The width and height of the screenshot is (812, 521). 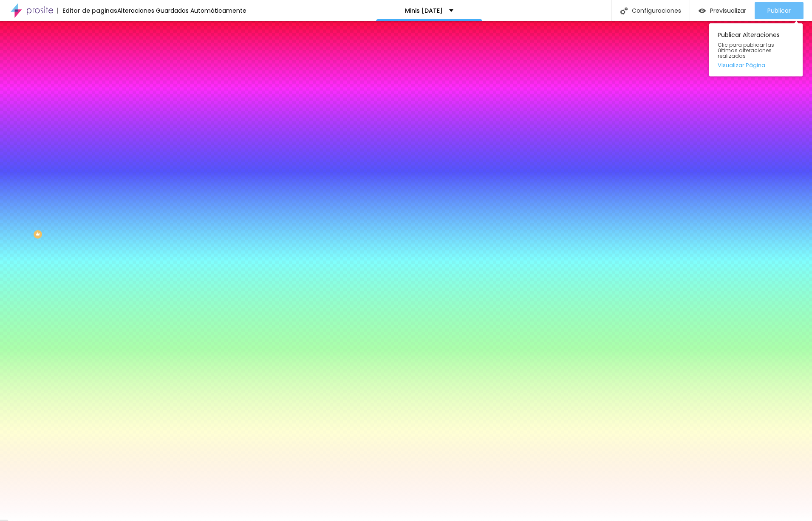 What do you see at coordinates (756, 65) in the screenshot?
I see `a: Visualizar Página` at bounding box center [756, 65].